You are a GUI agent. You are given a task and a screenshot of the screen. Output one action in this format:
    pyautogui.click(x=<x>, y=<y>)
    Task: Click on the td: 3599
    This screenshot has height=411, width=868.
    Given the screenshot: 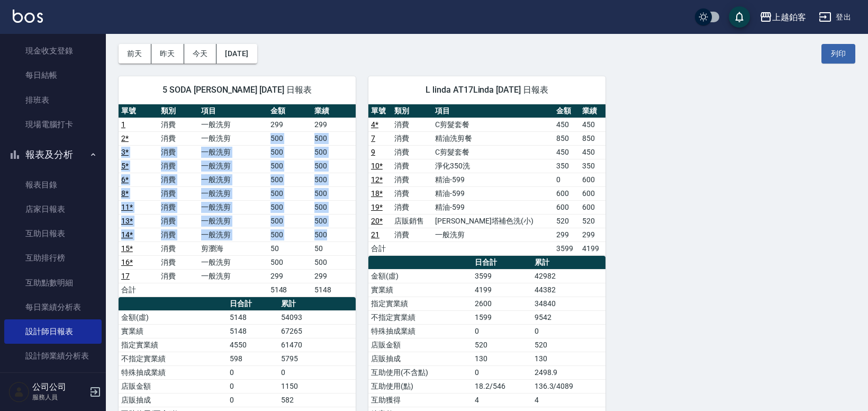 What is the action you would take?
    pyautogui.click(x=502, y=276)
    